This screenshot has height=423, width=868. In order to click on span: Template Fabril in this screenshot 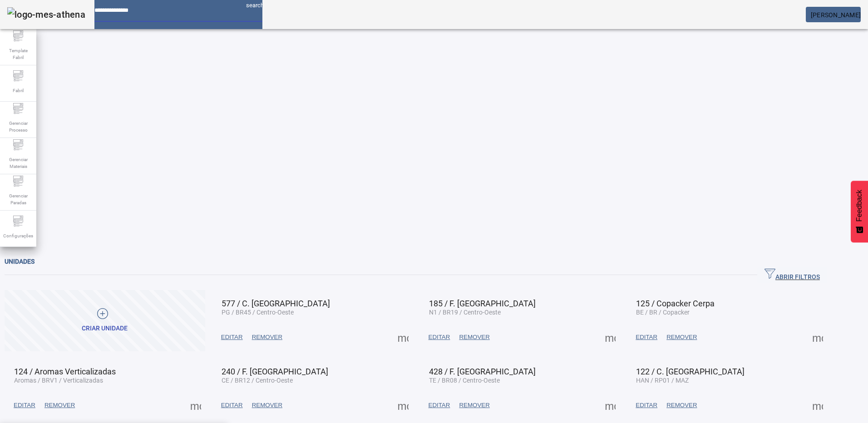, I will do `click(18, 54)`.